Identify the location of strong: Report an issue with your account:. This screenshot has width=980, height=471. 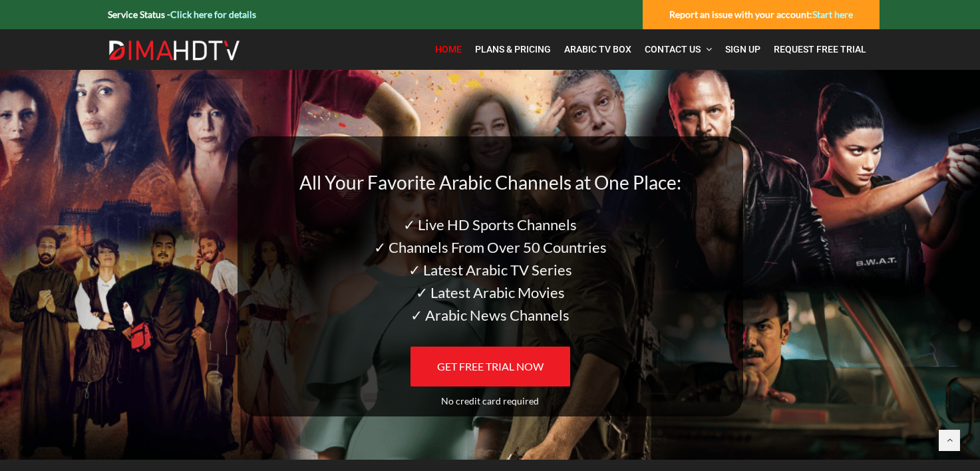
(761, 14).